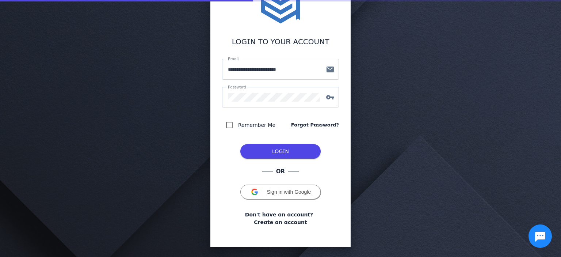  I want to click on span: Sign in with Google, so click(289, 192).